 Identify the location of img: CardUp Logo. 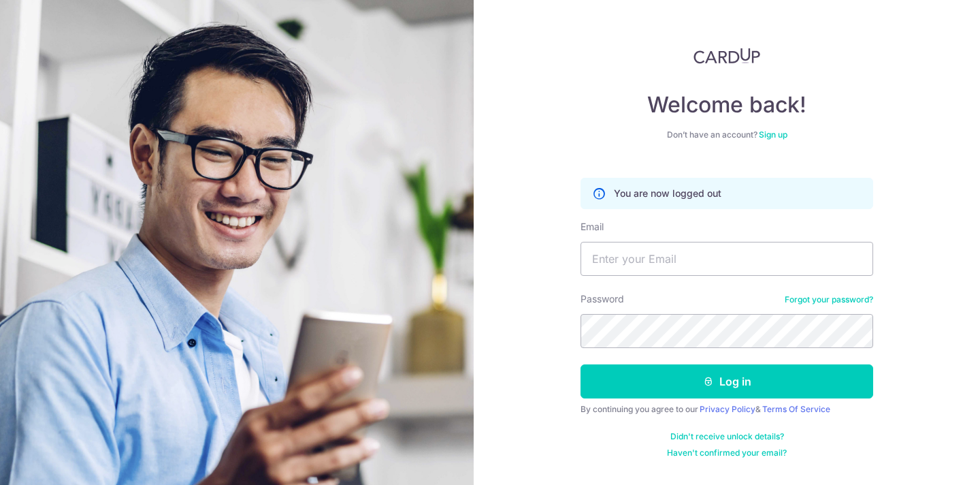
(727, 56).